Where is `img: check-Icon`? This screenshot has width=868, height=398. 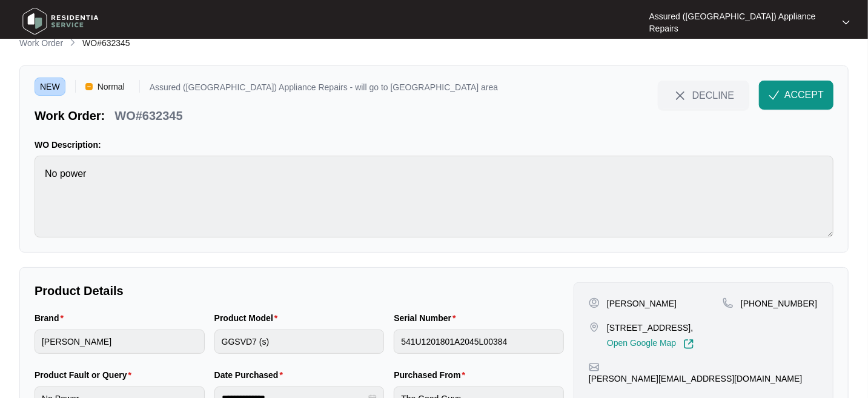 img: check-Icon is located at coordinates (774, 95).